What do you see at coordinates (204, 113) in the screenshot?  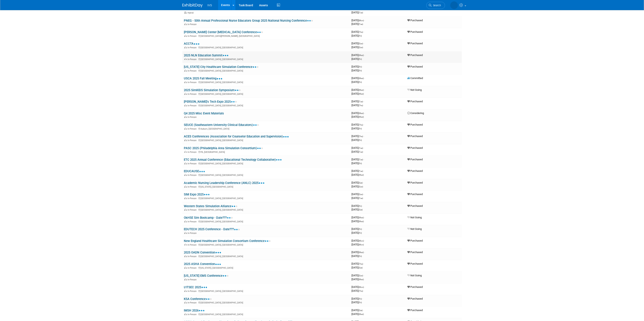 I see `a: Q4 2025 Misc Event Materials` at bounding box center [204, 113].